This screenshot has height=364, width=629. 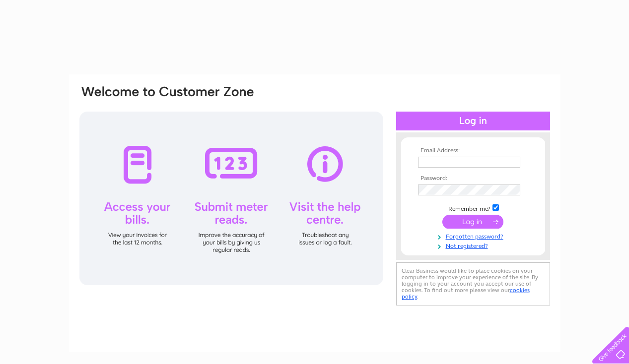 I want to click on a: Not registered?, so click(x=474, y=245).